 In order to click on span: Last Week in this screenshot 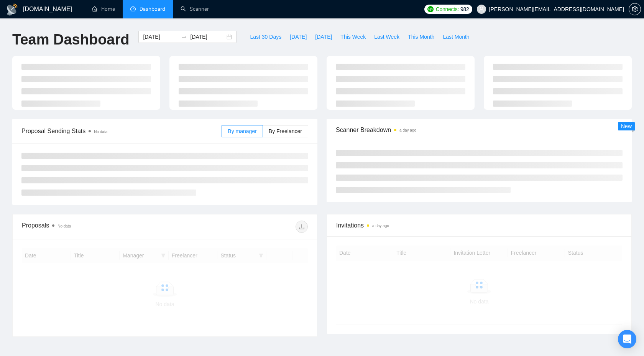, I will do `click(386, 37)`.